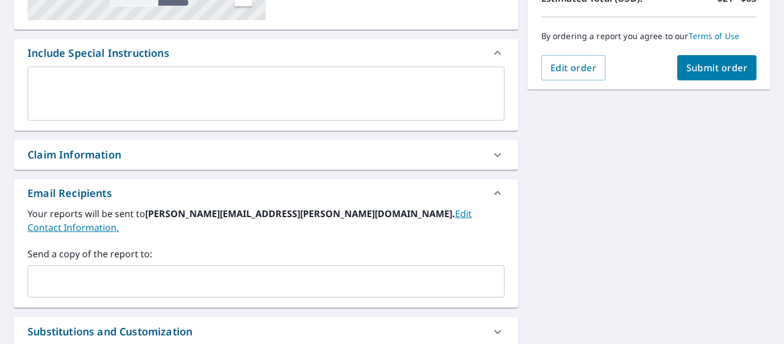  Describe the element at coordinates (717, 68) in the screenshot. I see `button: Submit order` at that location.